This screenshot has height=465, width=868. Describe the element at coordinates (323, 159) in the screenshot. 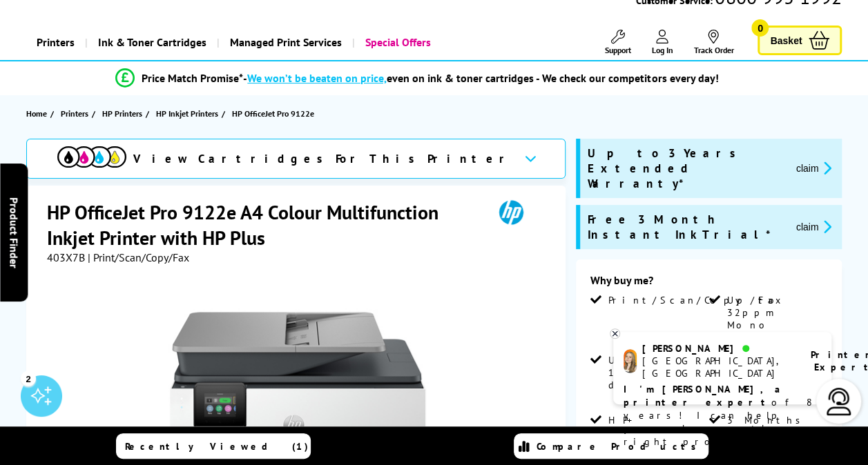

I see `span: View Cartridges For This Printer` at that location.